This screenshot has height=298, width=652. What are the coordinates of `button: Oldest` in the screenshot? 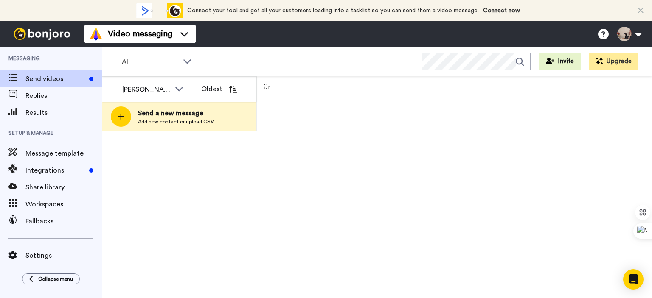 It's located at (219, 89).